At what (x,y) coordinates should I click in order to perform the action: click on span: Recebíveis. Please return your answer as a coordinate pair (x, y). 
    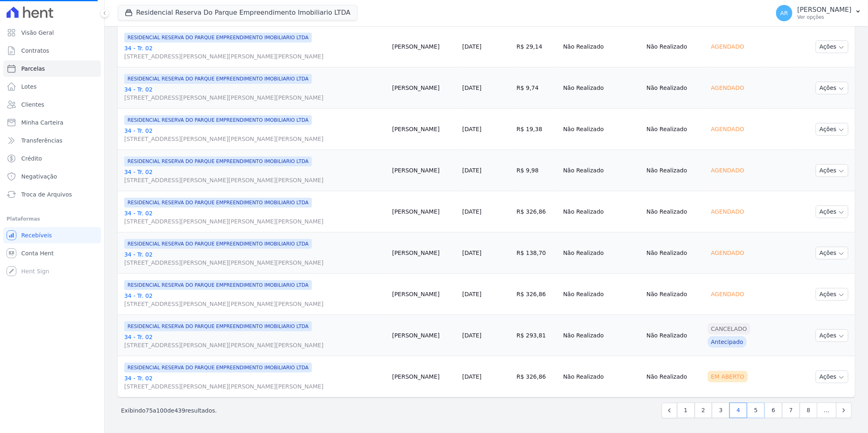
    Looking at the image, I should click on (37, 235).